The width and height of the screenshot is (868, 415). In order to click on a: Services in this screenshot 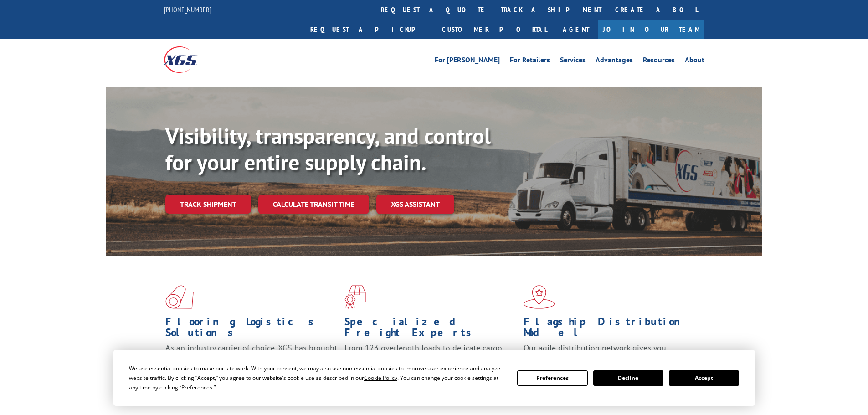, I will do `click(573, 61)`.